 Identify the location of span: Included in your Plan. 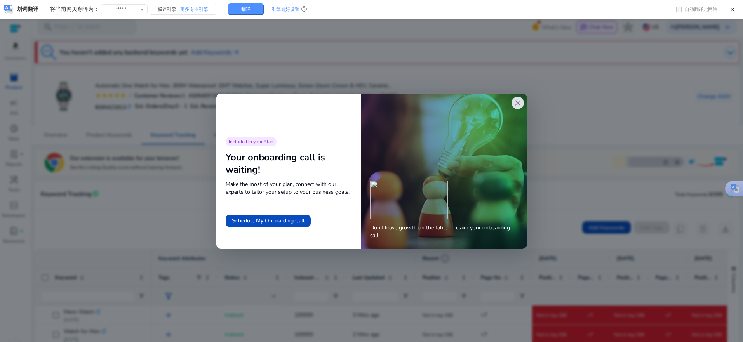
(251, 142).